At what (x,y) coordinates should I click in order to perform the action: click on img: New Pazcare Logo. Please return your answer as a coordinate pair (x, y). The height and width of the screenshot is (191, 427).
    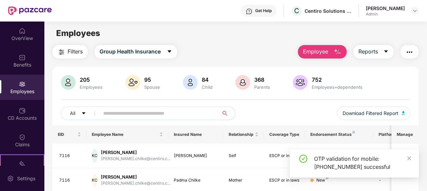
    Looking at the image, I should click on (30, 11).